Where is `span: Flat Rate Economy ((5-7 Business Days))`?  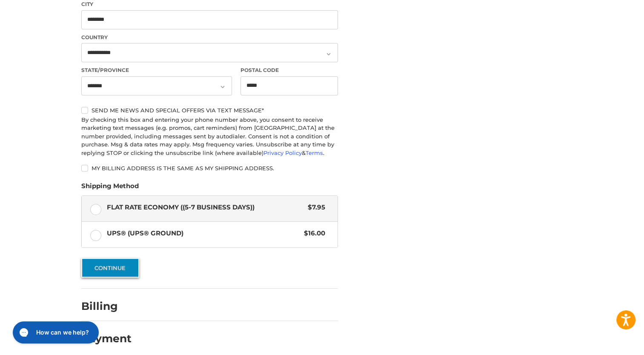 span: Flat Rate Economy ((5-7 Business Days)) is located at coordinates (205, 207).